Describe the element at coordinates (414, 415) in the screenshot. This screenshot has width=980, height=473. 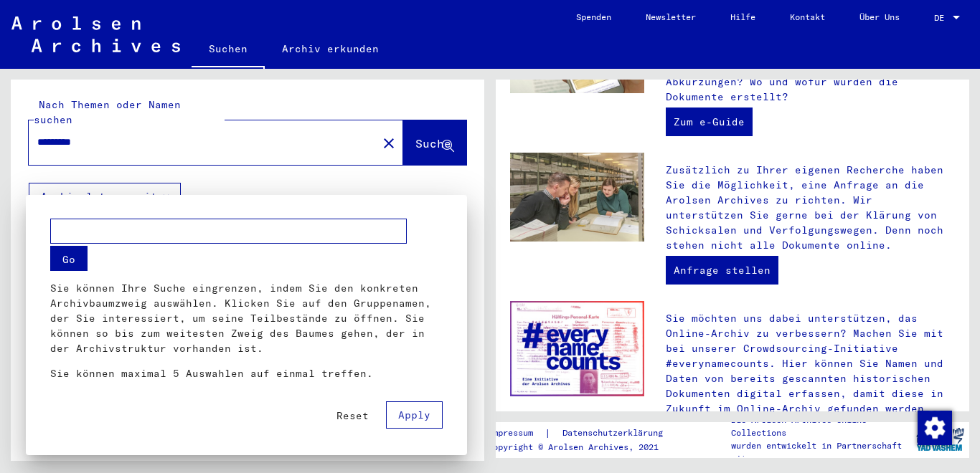
I see `span: Apply` at that location.